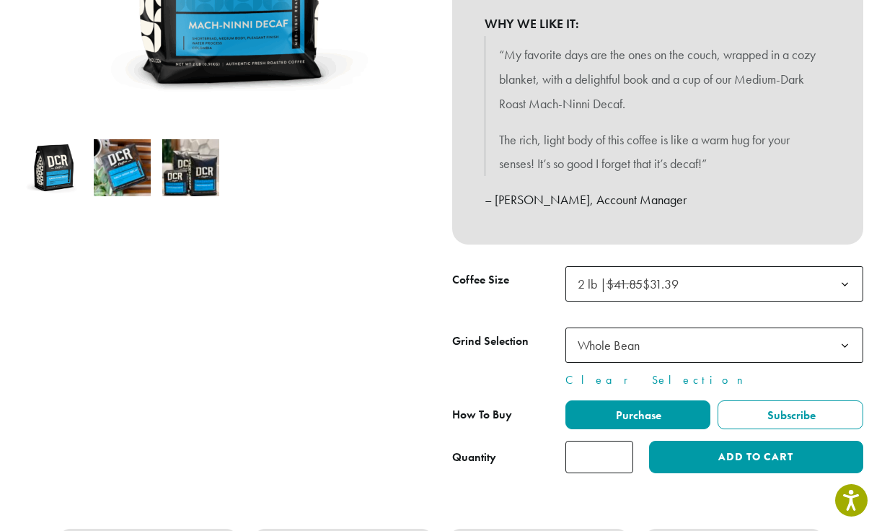  Describe the element at coordinates (482, 414) in the screenshot. I see `span: How To Buy` at that location.